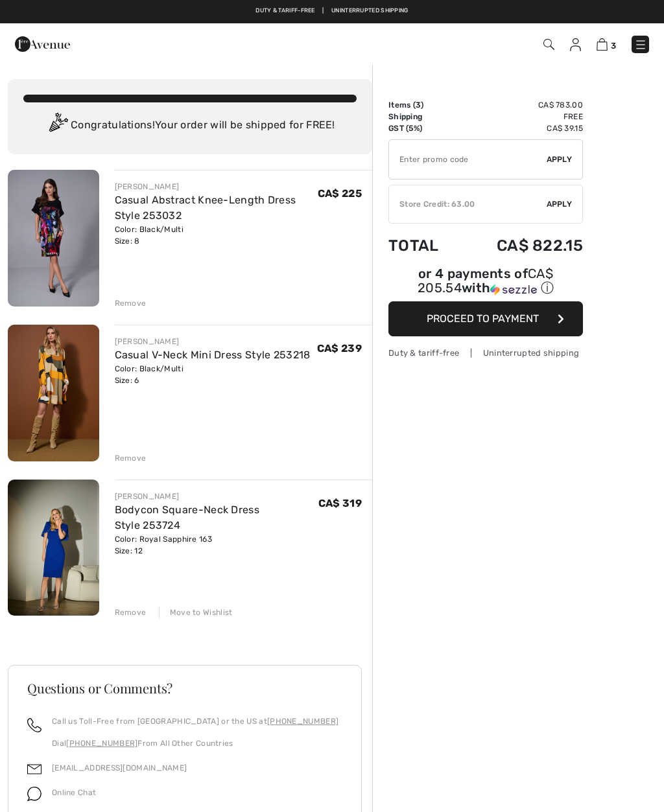 This screenshot has height=812, width=664. Describe the element at coordinates (42, 43) in the screenshot. I see `a: 1ère Avenue` at that location.